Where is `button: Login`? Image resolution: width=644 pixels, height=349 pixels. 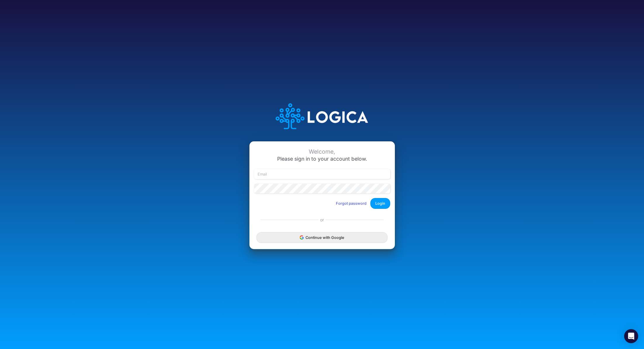 button: Login is located at coordinates (380, 203).